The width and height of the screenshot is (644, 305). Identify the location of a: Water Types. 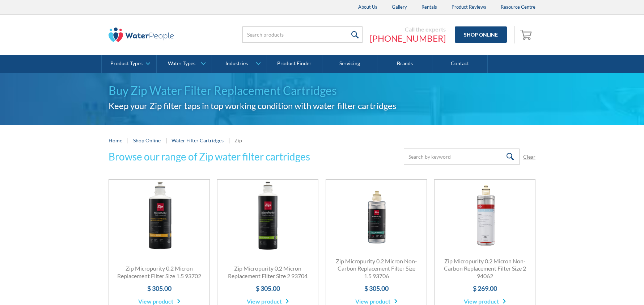
(183, 64).